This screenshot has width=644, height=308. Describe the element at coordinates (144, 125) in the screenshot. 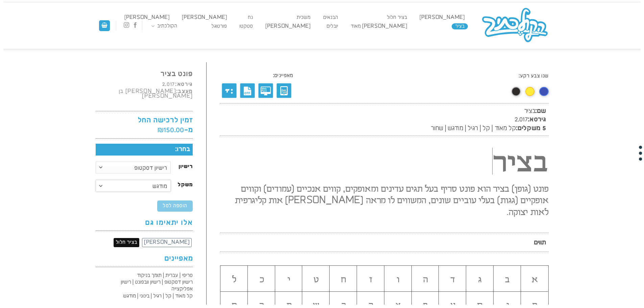

I see `h4: זמין לרכישה החל מ-` at that location.